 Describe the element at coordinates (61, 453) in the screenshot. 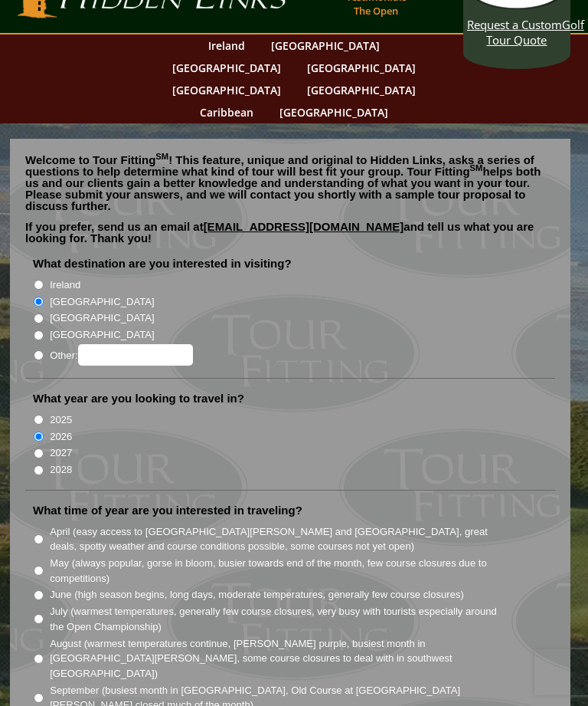

I see `label: 2027` at that location.